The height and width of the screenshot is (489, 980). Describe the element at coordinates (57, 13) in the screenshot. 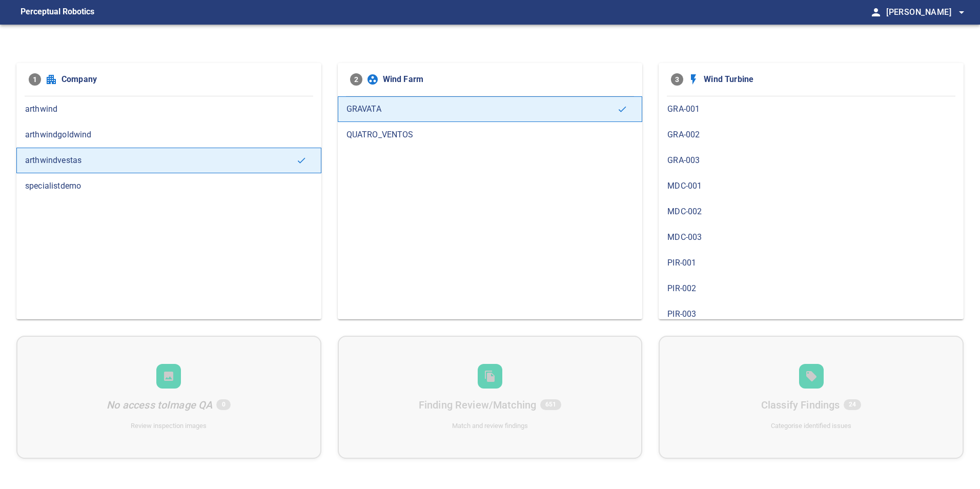

I see `figcaption: Perceptual Robotics` at that location.